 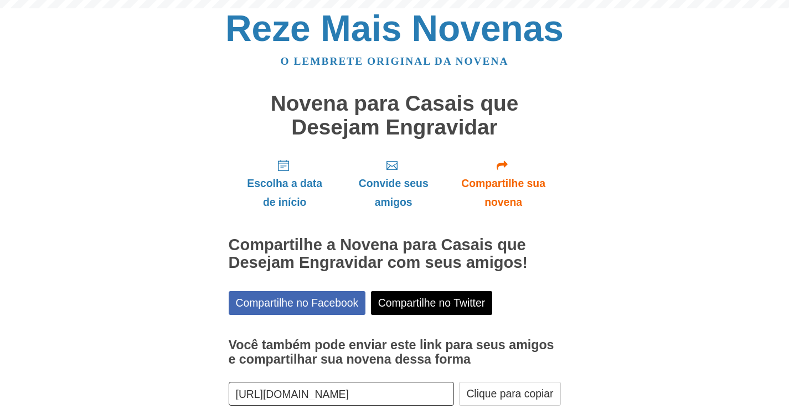 What do you see at coordinates (509, 394) in the screenshot?
I see `font: Clique para copiar` at bounding box center [509, 394].